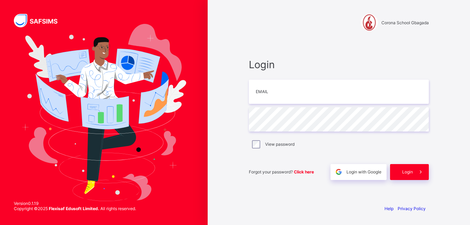 The height and width of the screenshot is (225, 470). What do you see at coordinates (304, 172) in the screenshot?
I see `span: Click here` at bounding box center [304, 172].